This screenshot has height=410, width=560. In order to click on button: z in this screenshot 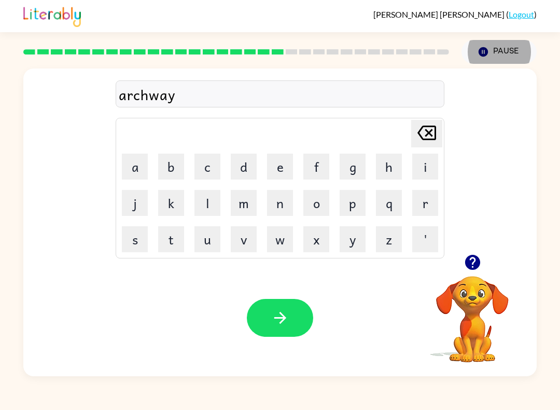, I will do `click(389, 239)`.